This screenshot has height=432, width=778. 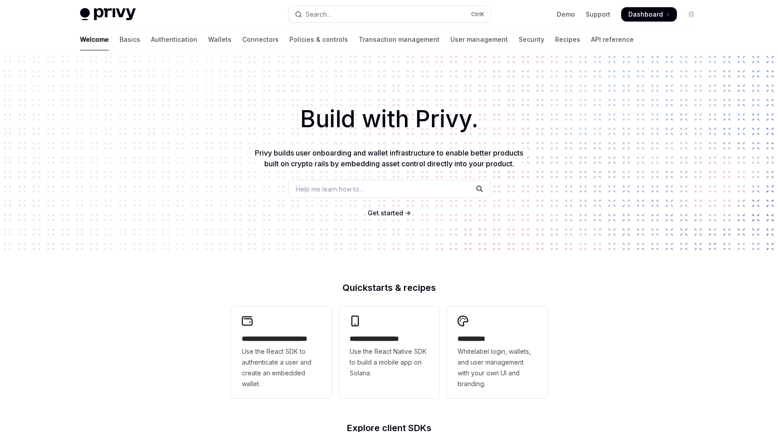 What do you see at coordinates (566, 14) in the screenshot?
I see `a: Demo` at bounding box center [566, 14].